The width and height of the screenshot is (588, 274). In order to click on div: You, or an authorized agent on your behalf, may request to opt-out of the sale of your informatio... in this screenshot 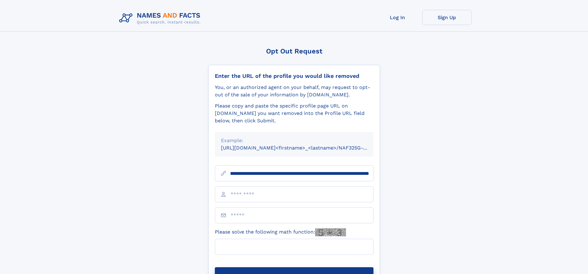, I will do `click(294, 91)`.